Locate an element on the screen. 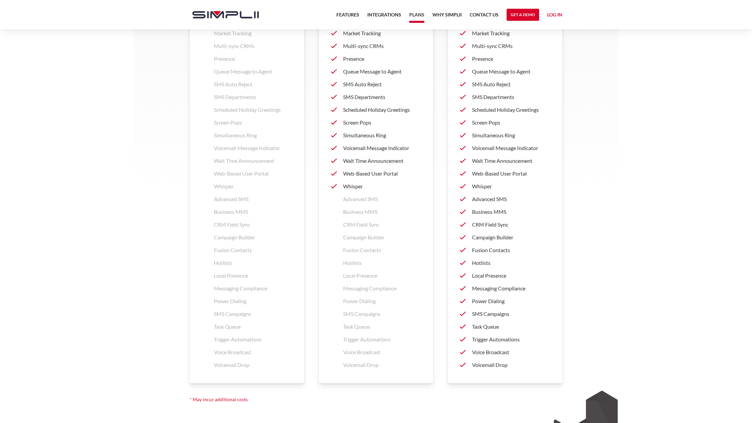 The width and height of the screenshot is (752, 423). a: Trigger Automations is located at coordinates (505, 340).